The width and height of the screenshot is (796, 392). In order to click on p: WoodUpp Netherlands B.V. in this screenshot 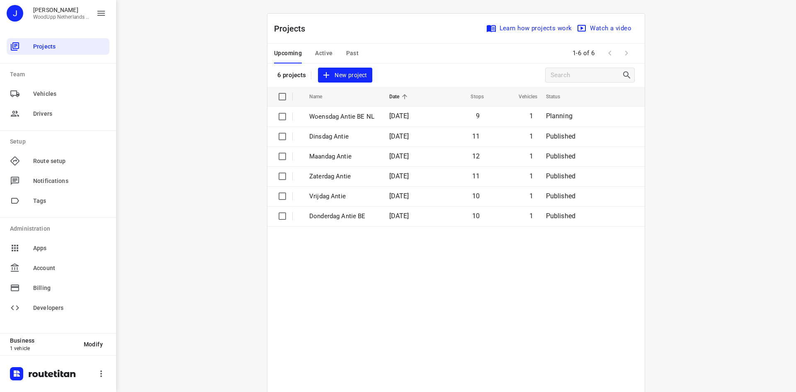, I will do `click(61, 17)`.